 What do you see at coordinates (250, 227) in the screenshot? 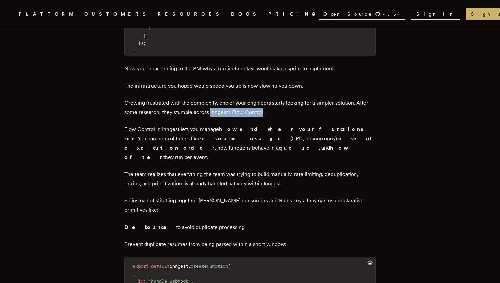
I see `p: to avoid duplicate processing` at bounding box center [250, 227].